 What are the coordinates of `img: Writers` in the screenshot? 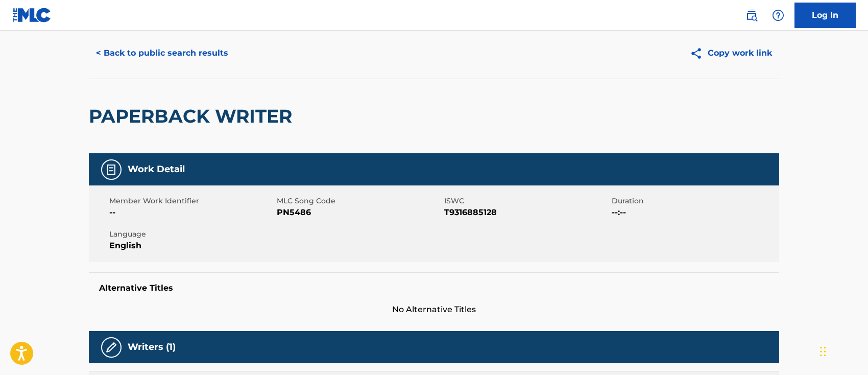 It's located at (112, 348).